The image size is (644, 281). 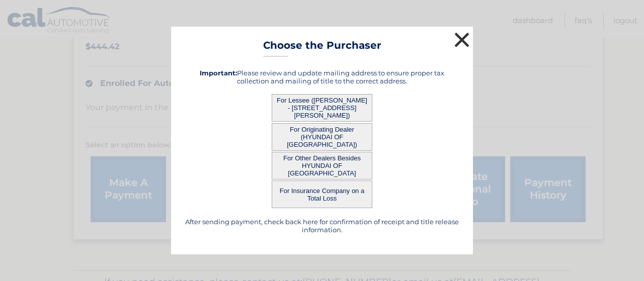 What do you see at coordinates (322, 48) in the screenshot?
I see `h3: Choose the Purchaser` at bounding box center [322, 48].